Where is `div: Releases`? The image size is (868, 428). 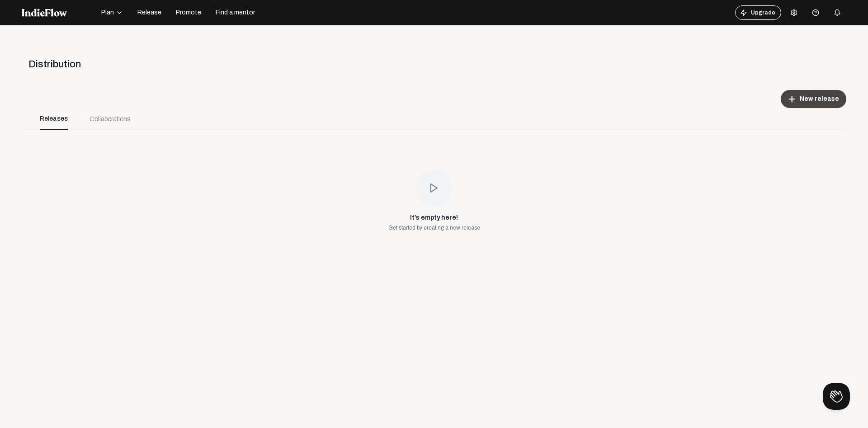 div: Releases is located at coordinates (54, 119).